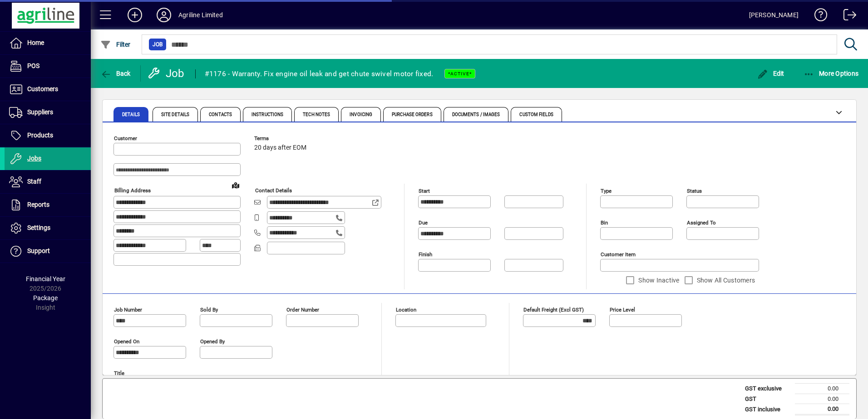 The height and width of the screenshot is (419, 868). Describe the element at coordinates (175, 115) in the screenshot. I see `span: Site Details` at that location.